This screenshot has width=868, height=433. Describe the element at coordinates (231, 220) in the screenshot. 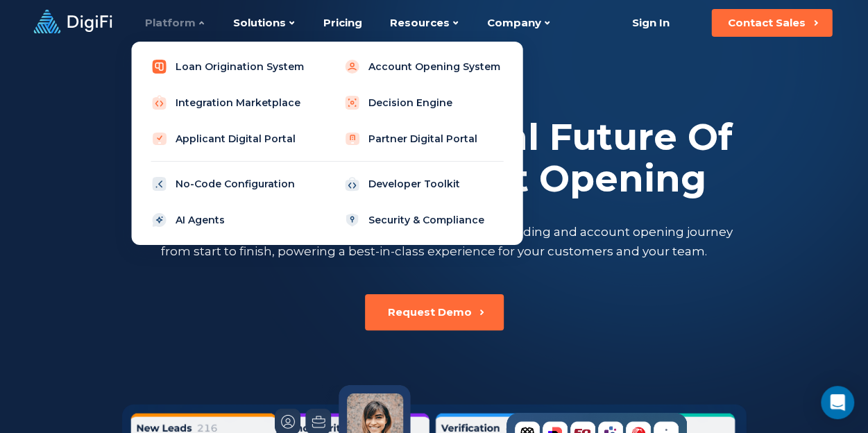

I see `a: AI Agents` at that location.